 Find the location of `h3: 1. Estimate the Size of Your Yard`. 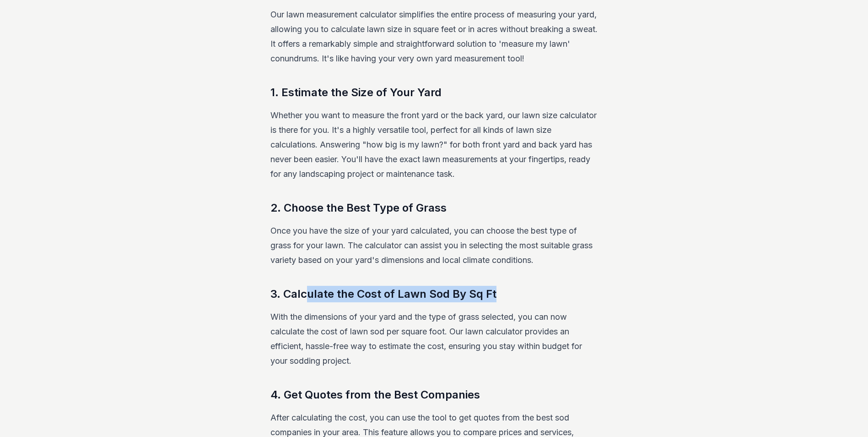

h3: 1. Estimate the Size of Your Yard is located at coordinates (434, 93).